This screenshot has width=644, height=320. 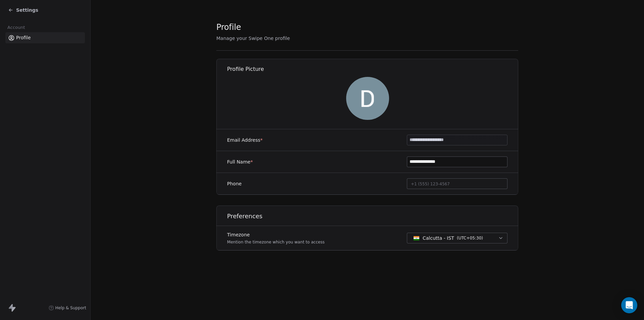 I want to click on label: Timezone, so click(x=276, y=235).